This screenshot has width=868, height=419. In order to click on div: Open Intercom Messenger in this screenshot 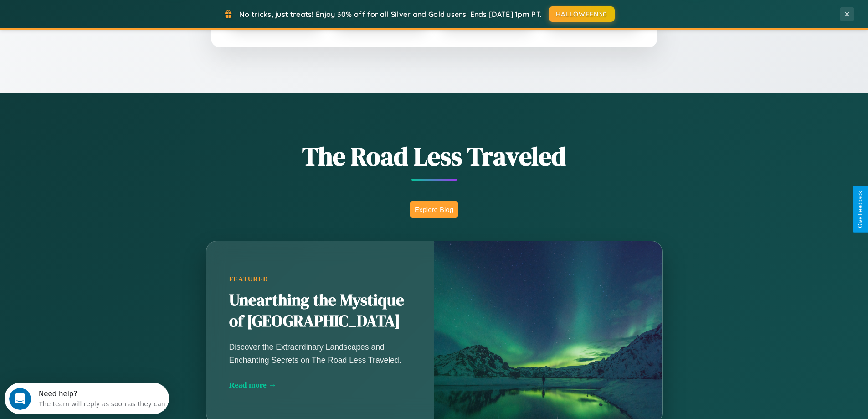, I will do `click(86, 16)`.